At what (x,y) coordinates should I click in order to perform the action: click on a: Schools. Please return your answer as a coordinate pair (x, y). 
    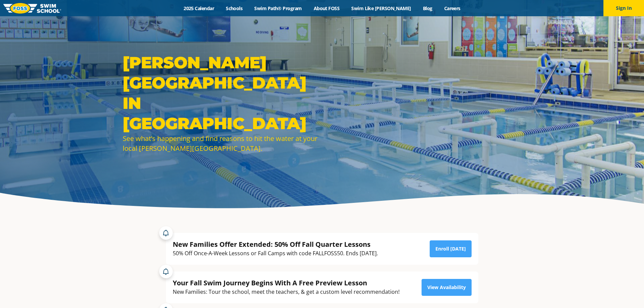
    Looking at the image, I should click on (235, 8).